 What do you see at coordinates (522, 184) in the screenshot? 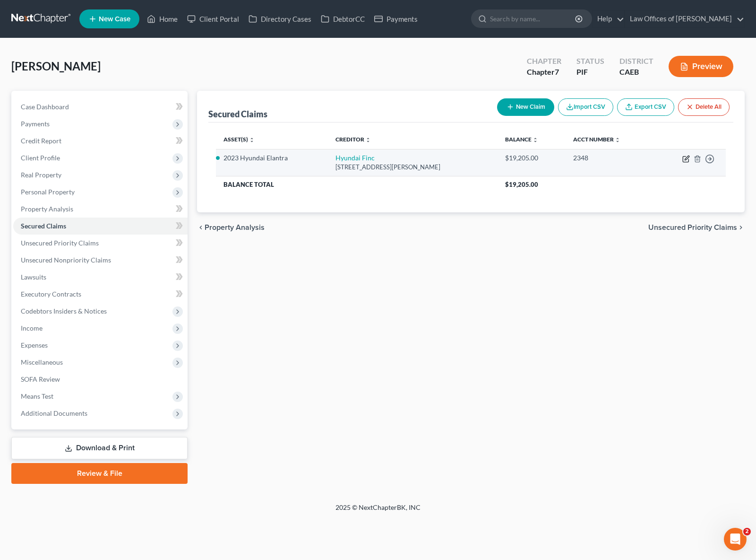
I see `span: $19,205.00` at bounding box center [522, 184].